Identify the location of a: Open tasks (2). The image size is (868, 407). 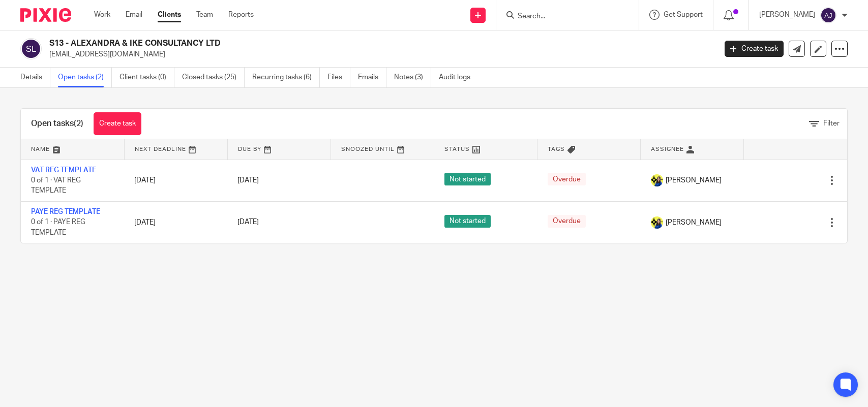
(85, 77).